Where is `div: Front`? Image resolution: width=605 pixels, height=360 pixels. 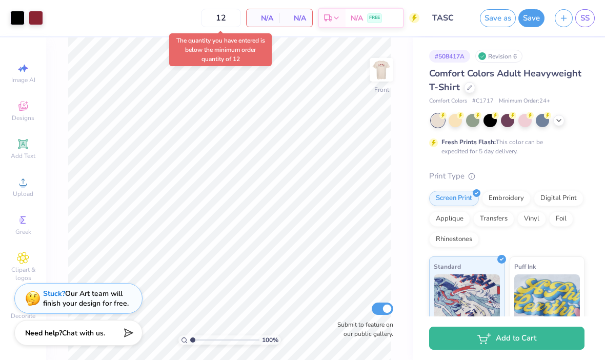
div: Front is located at coordinates (381, 90).